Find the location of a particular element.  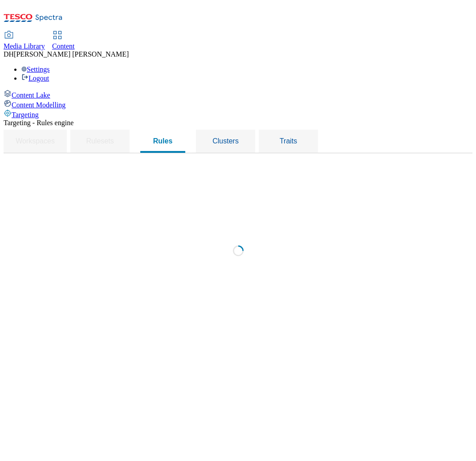

a: Content Modelling is located at coordinates (238, 104).